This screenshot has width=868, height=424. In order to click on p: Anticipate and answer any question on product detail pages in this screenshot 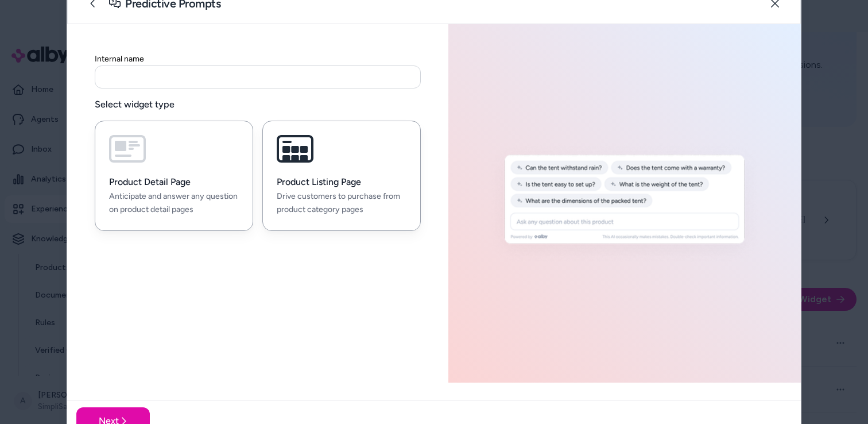, I will do `click(174, 204)`.